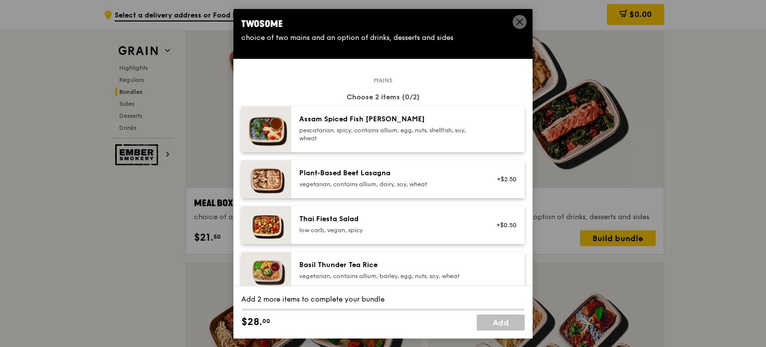 The image size is (766, 347). I want to click on span: Mains, so click(383, 80).